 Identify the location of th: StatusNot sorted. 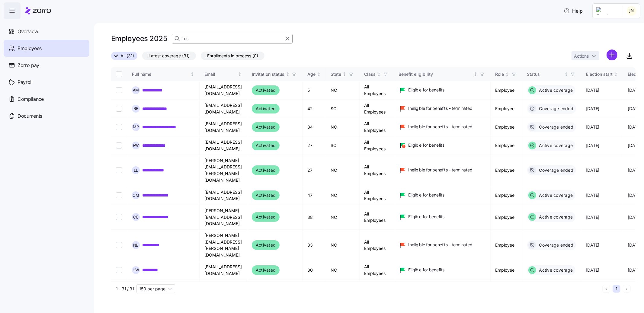
(552, 74).